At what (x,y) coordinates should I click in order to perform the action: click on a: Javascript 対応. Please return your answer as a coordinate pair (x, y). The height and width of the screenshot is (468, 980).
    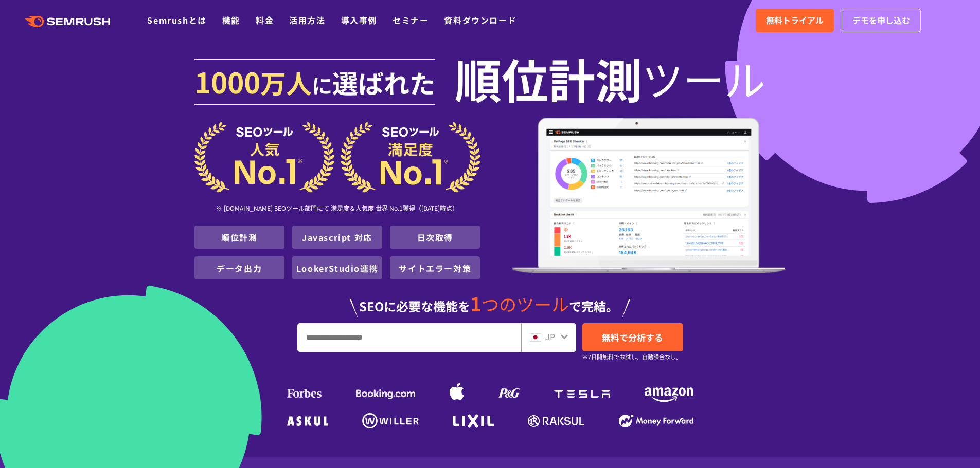
    Looking at the image, I should click on (337, 238).